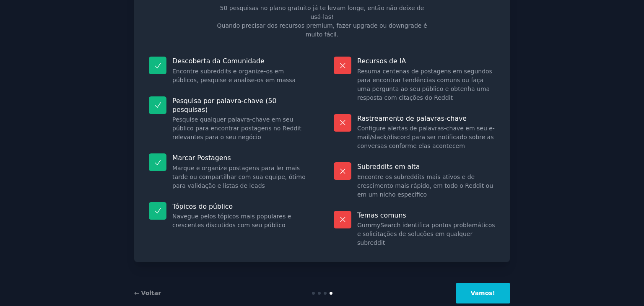 This screenshot has width=644, height=306. Describe the element at coordinates (483, 294) in the screenshot. I see `button: Vamos!` at that location.